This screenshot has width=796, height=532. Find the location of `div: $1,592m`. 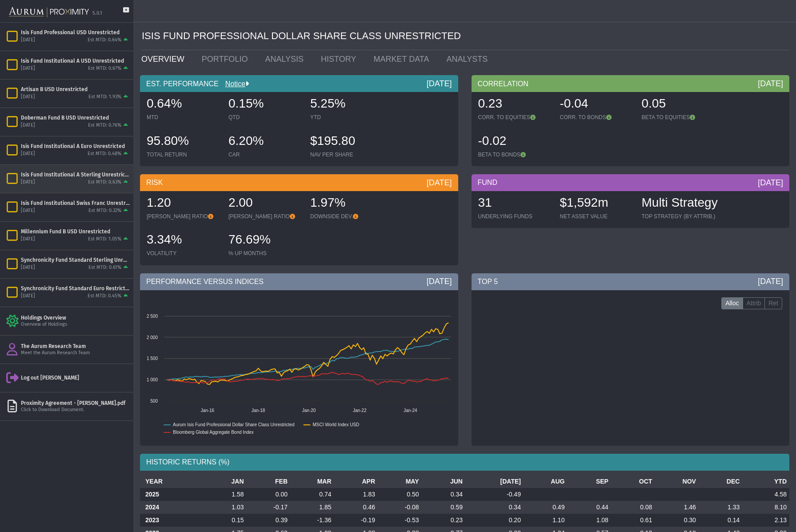

div: $1,592m is located at coordinates (596, 203).